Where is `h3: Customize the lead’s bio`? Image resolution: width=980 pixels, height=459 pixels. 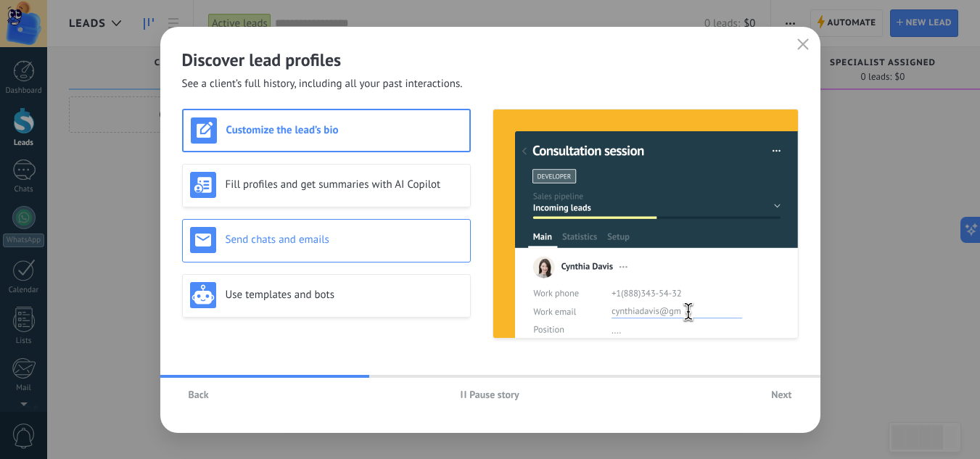
h3: Customize the lead’s bio is located at coordinates (344, 130).